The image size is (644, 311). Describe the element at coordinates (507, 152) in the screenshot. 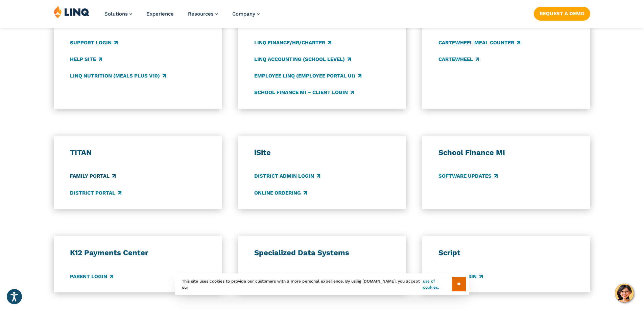

I see `h3: School Finance MI` at that location.